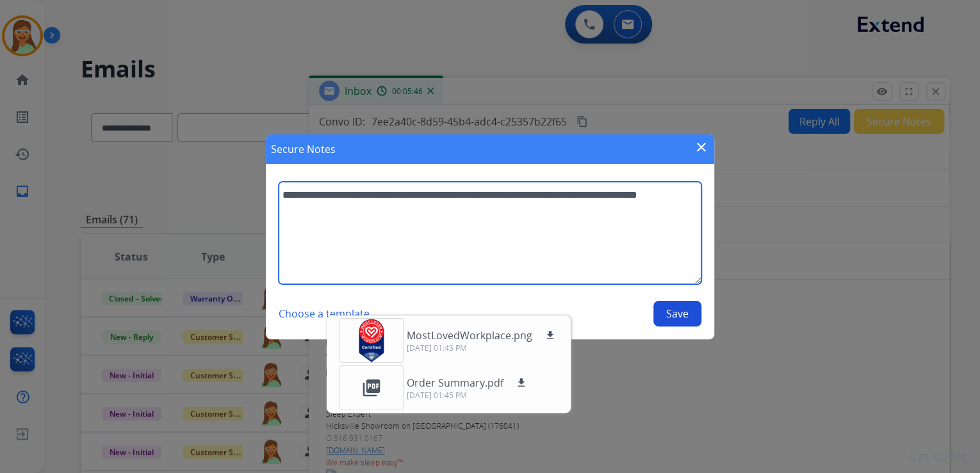 The width and height of the screenshot is (980, 473). Describe the element at coordinates (702, 147) in the screenshot. I see `mat-icon: close` at that location.